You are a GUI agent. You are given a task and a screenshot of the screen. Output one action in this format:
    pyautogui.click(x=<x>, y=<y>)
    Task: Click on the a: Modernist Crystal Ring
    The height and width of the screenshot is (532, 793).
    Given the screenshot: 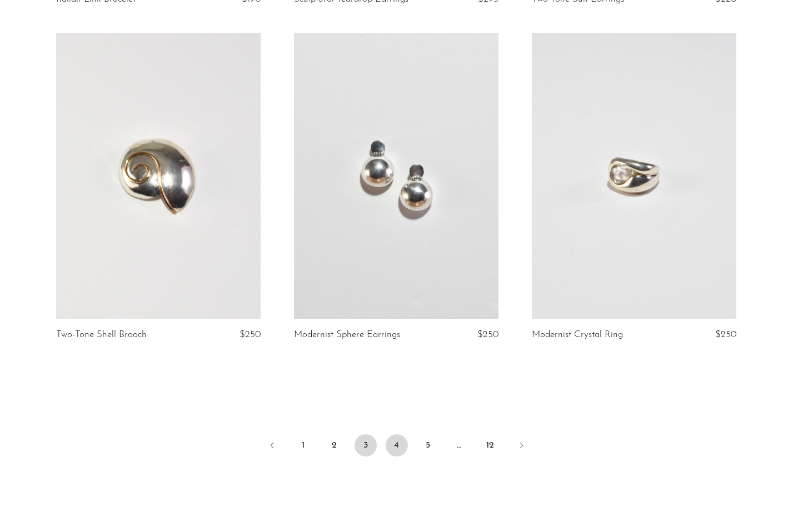 What is the action you would take?
    pyautogui.click(x=577, y=335)
    